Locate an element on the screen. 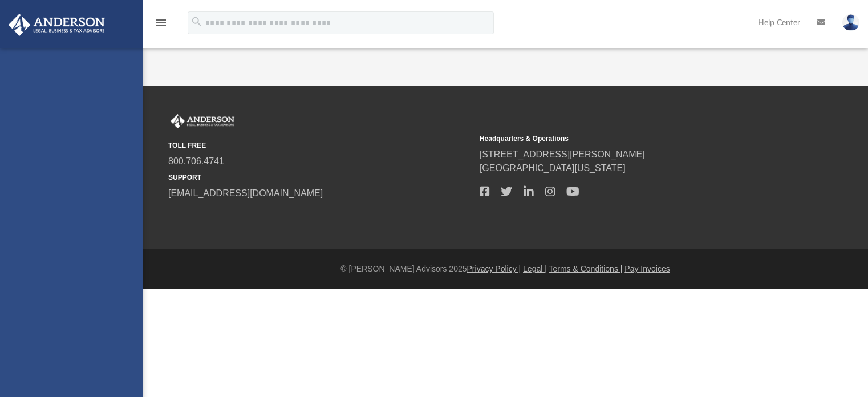 This screenshot has width=868, height=397. small: TOLL FREE is located at coordinates (320, 146).